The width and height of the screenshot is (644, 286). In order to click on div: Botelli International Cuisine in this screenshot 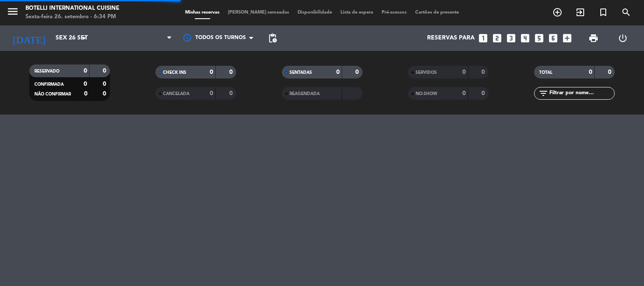, I will do `click(72, 8)`.